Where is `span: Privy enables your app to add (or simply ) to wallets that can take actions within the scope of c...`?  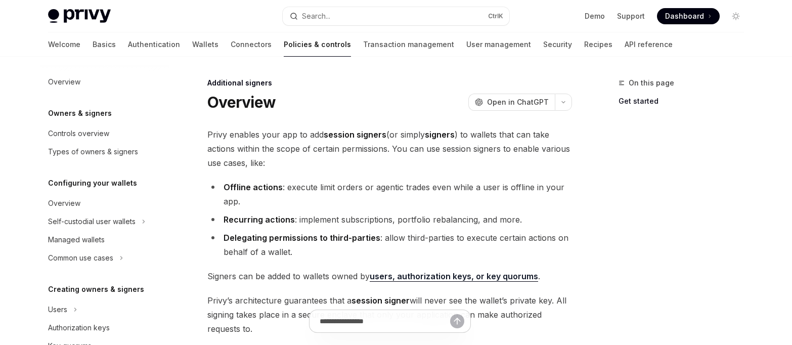
span: Privy enables your app to add (or simply ) to wallets that can take actions within the scope of c... is located at coordinates (389, 149).